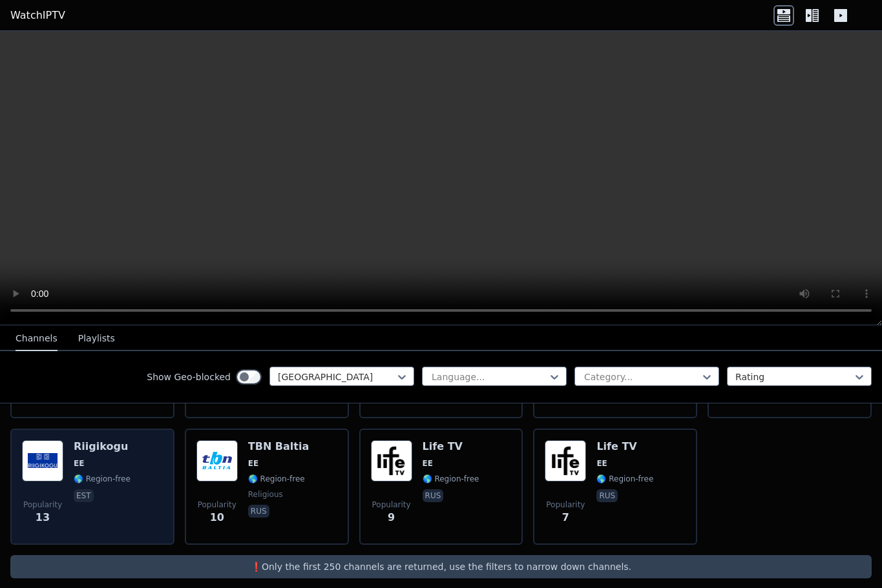 The image size is (882, 588). I want to click on p: ❗️Only the first 250 channels are returned, use the filters to narrow down channels., so click(441, 567).